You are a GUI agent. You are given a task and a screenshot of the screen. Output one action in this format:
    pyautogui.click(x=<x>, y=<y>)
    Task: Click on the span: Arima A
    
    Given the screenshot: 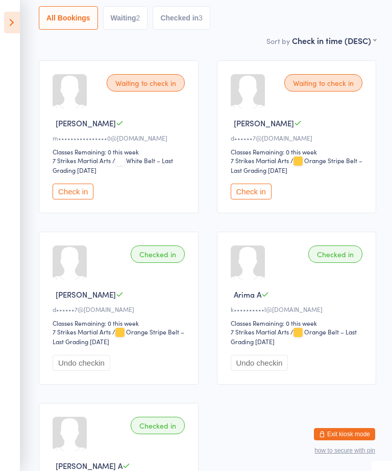 What is the action you would take?
    pyautogui.click(x=248, y=294)
    